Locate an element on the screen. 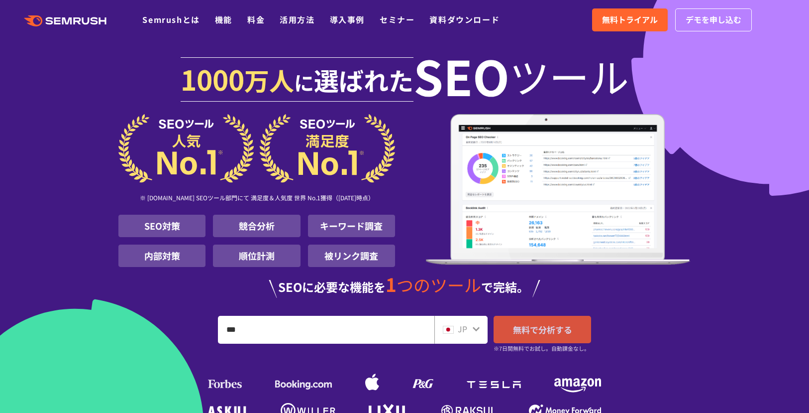 The height and width of the screenshot is (413, 809). small: ※7日間無料でお試し。自動課金なし。 is located at coordinates (541, 348).